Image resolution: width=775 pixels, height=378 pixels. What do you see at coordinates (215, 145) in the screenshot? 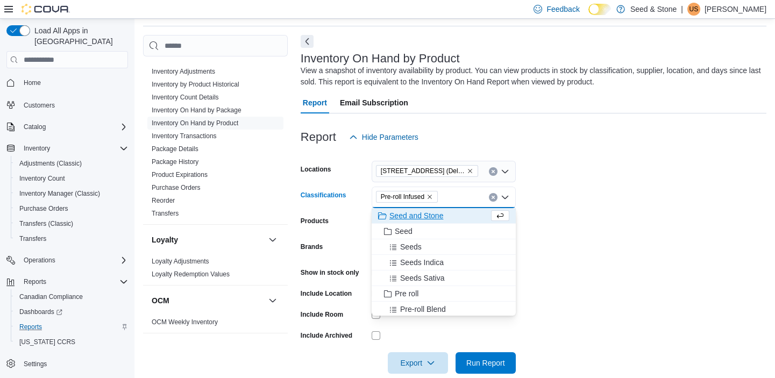
I see `div: Inventory` at bounding box center [215, 145].